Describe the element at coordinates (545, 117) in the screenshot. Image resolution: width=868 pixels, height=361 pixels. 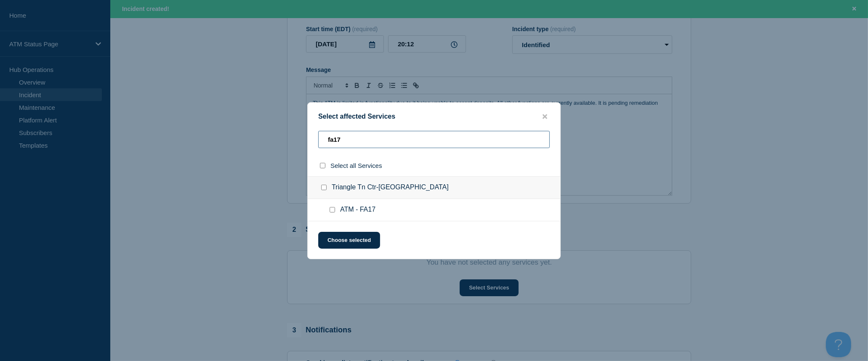
I see `button: close button` at that location.